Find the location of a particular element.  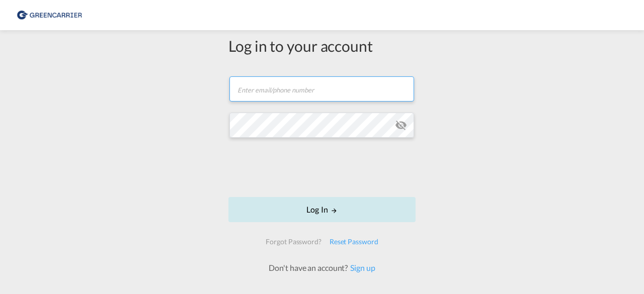

div: Reset Password is located at coordinates (353, 242).